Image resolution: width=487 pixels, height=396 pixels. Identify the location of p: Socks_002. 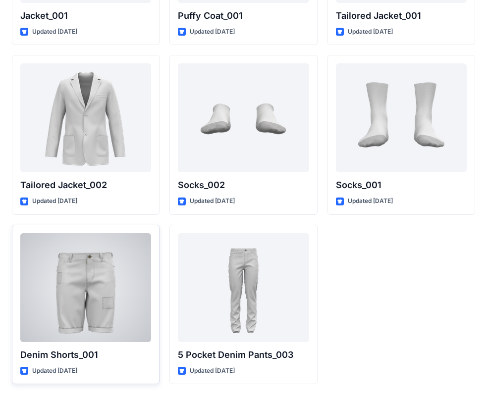
(243, 185).